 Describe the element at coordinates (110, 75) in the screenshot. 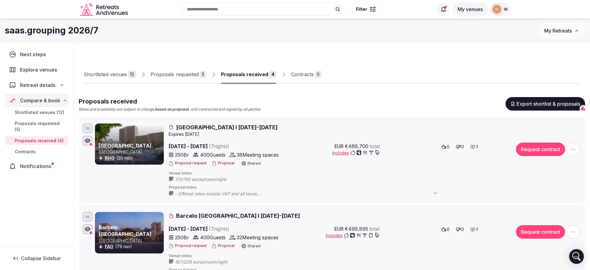

I see `a: Shortlisted venues12` at that location.